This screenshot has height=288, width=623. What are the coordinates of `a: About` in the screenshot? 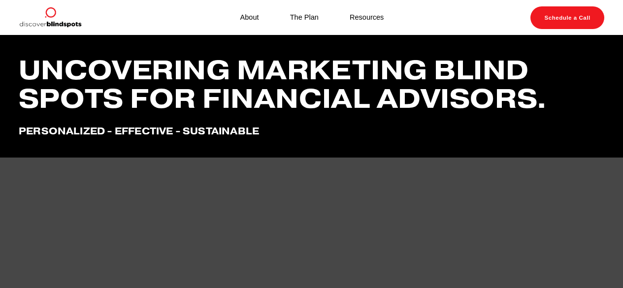 It's located at (250, 18).